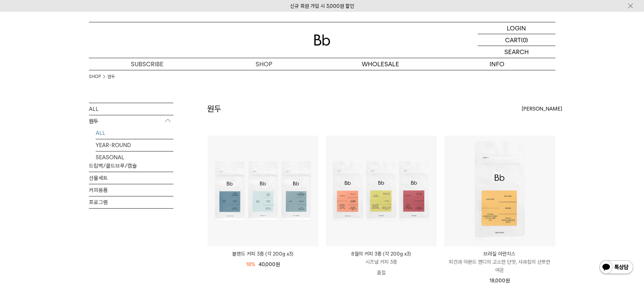 The image size is (644, 286). What do you see at coordinates (381, 191) in the screenshot?
I see `a: 8월의 커피 3종 (각 200g x3)` at bounding box center [381, 191].